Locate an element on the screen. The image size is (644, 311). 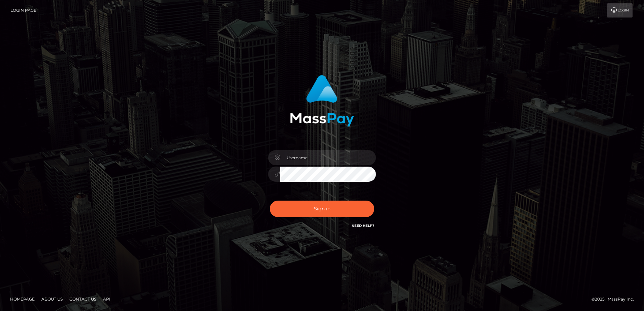
a: API is located at coordinates (107, 299).